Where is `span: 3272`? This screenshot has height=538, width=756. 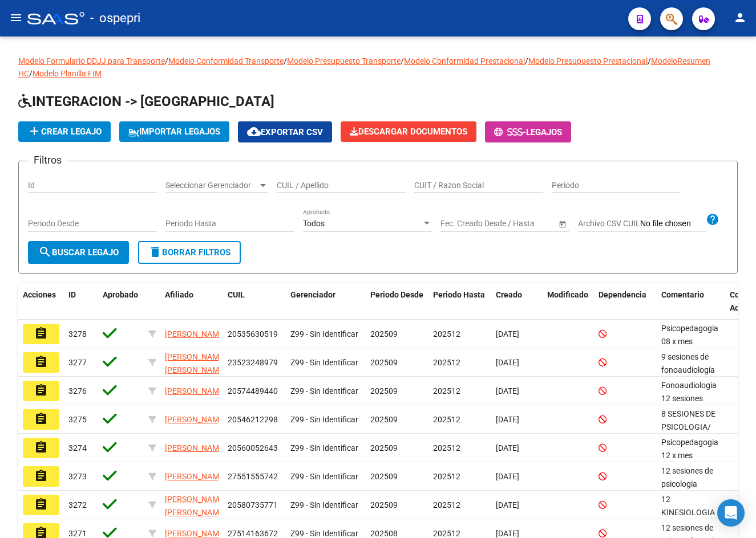 span: 3272 is located at coordinates (78, 505).